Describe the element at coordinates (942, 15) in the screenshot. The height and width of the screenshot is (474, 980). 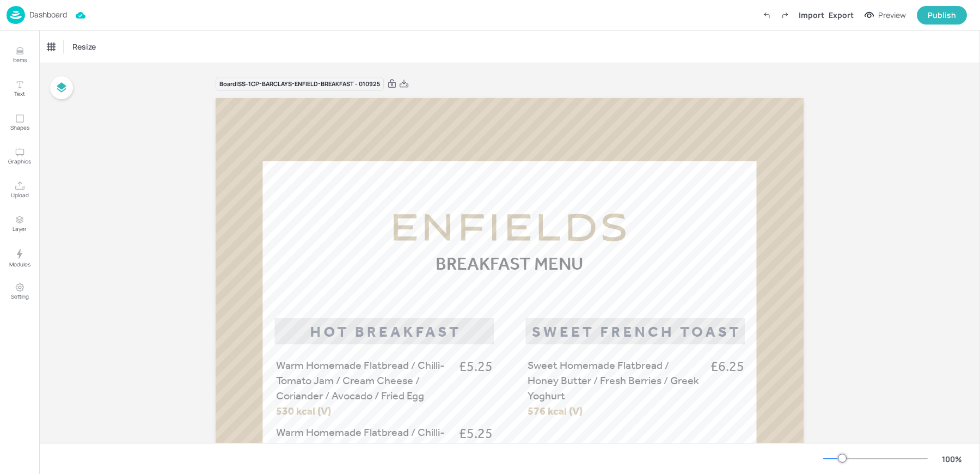
I see `button: Publish` at that location.